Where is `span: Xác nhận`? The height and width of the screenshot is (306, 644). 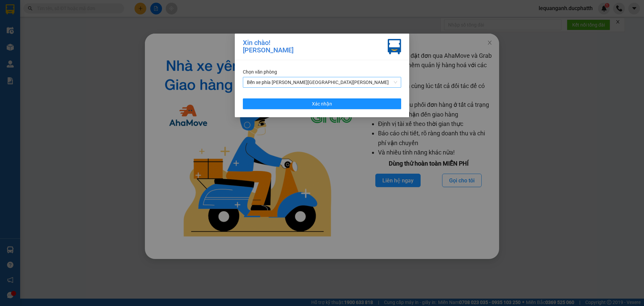 span: Xác nhận is located at coordinates (322, 104).